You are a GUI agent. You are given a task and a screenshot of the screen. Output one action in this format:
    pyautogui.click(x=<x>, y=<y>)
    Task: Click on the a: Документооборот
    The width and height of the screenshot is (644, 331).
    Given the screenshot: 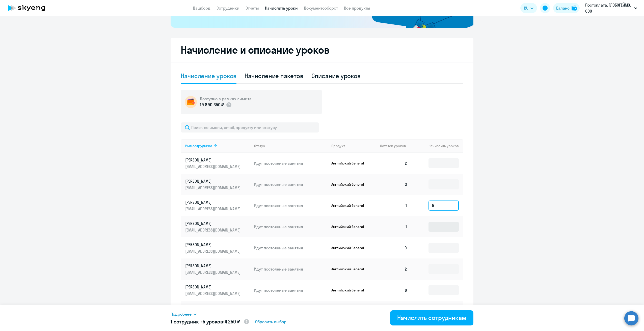 What is the action you would take?
    pyautogui.click(x=321, y=8)
    